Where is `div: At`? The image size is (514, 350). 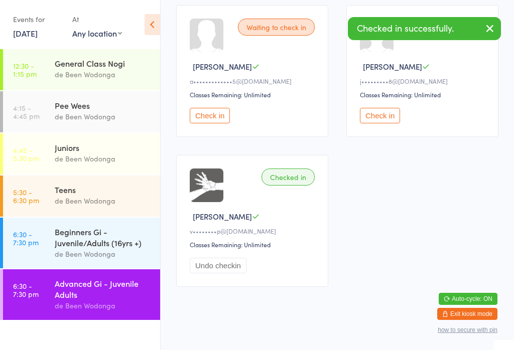
div: At is located at coordinates (97, 19).